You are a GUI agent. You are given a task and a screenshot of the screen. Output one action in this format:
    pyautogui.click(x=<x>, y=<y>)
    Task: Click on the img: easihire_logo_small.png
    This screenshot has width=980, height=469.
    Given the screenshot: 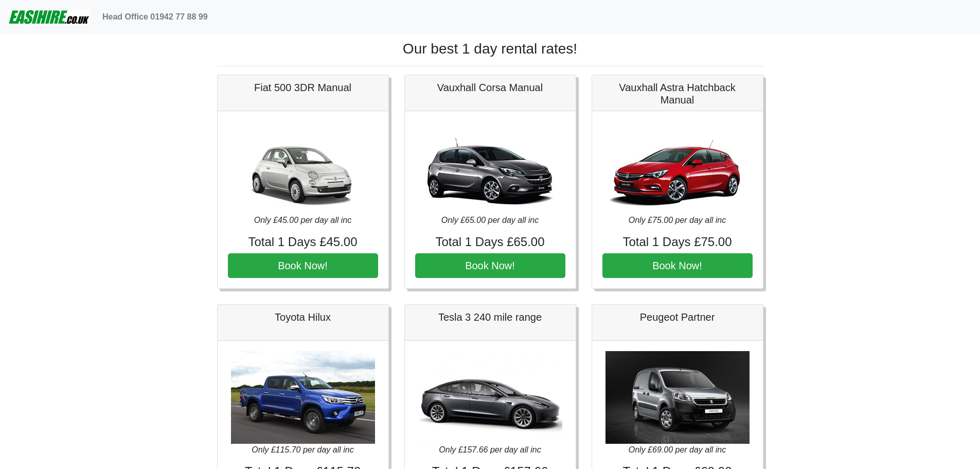 What is the action you would take?
    pyautogui.click(x=49, y=17)
    